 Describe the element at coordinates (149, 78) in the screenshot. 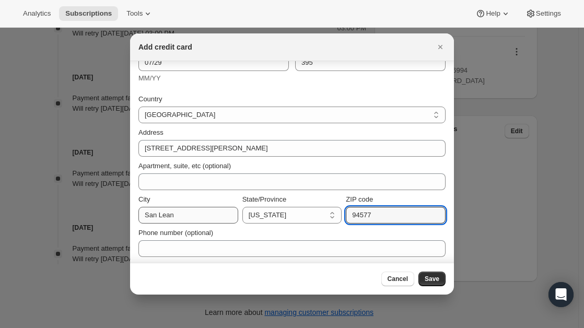

I see `span: MM/YY` at that location.